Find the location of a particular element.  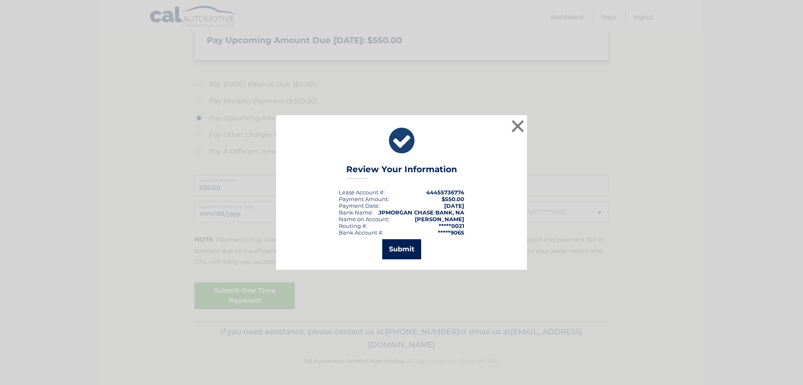

span: $550.00 is located at coordinates (453, 199).